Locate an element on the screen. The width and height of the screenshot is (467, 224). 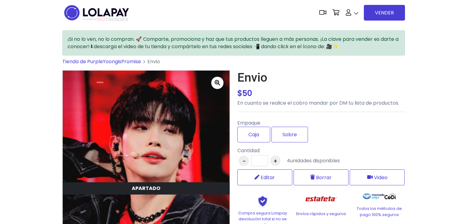
span: 50 is located at coordinates (247, 93).